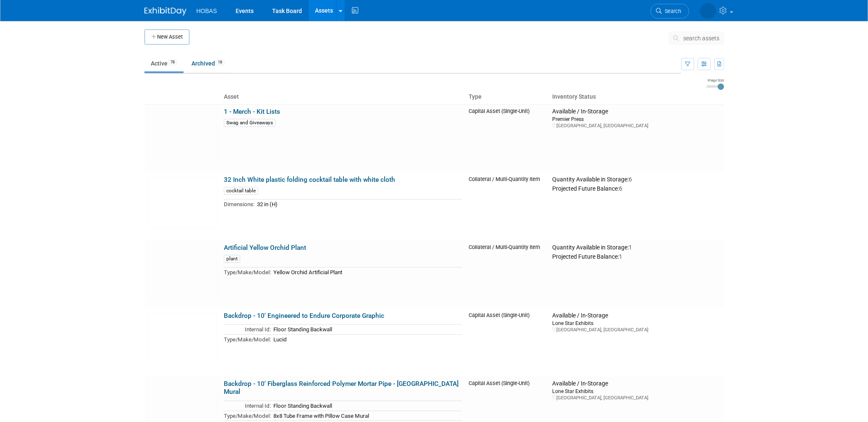 This screenshot has height=422, width=868. What do you see at coordinates (672, 11) in the screenshot?
I see `span: Search` at bounding box center [672, 11].